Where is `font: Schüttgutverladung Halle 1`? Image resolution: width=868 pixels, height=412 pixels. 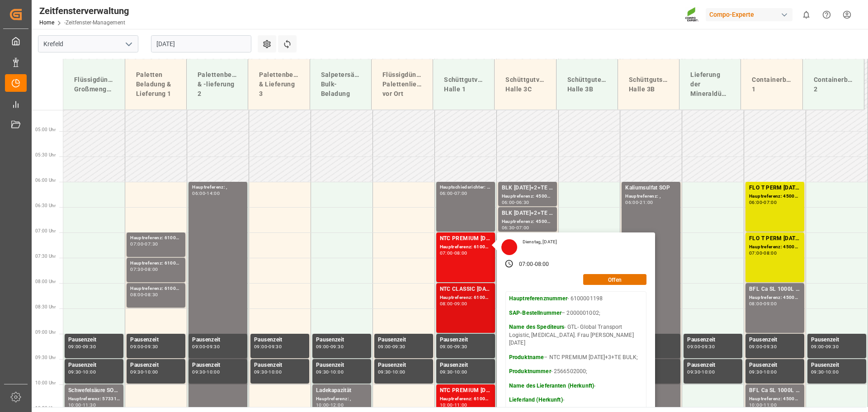 font: Schüttgutverladung Halle 1 is located at coordinates (475, 84).